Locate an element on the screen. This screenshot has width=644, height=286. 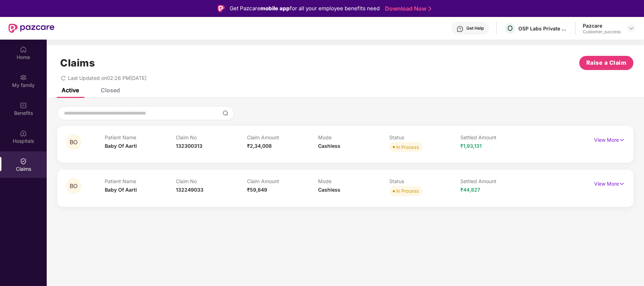
div: Pazcare is located at coordinates (602, 26).